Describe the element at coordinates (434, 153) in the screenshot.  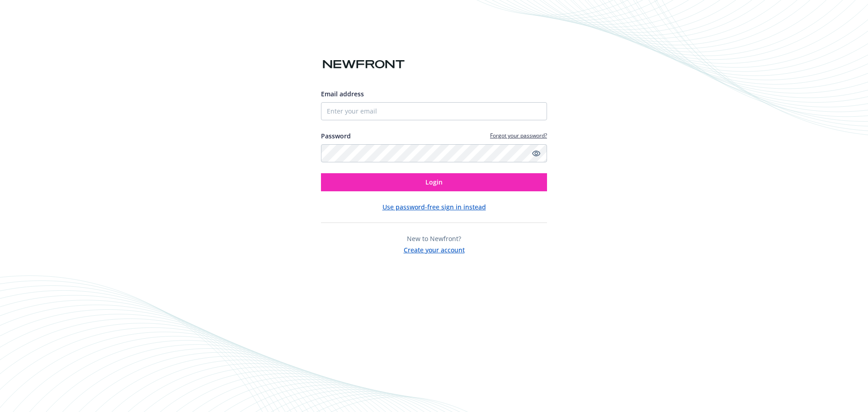
I see `input: Enter your password` at that location.